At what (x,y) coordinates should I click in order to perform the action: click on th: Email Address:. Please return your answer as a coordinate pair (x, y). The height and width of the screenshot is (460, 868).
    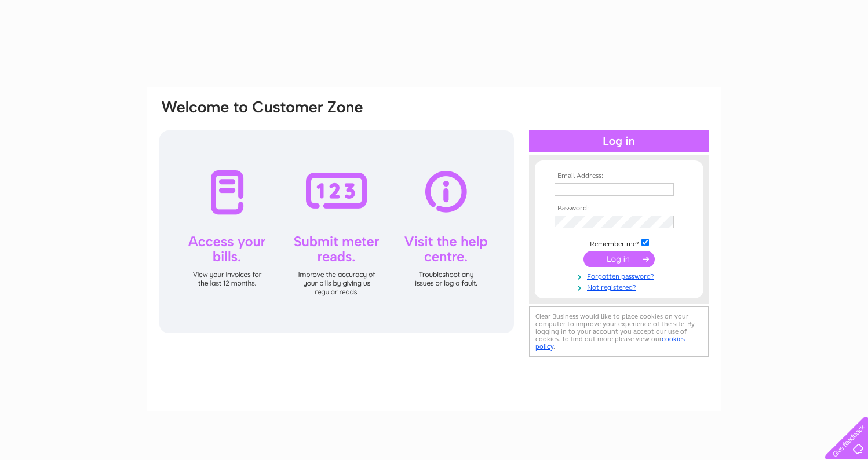
    Looking at the image, I should click on (619, 176).